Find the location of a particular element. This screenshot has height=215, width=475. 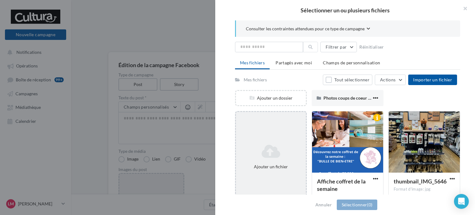

div: Mes fichiers is located at coordinates (255, 80).